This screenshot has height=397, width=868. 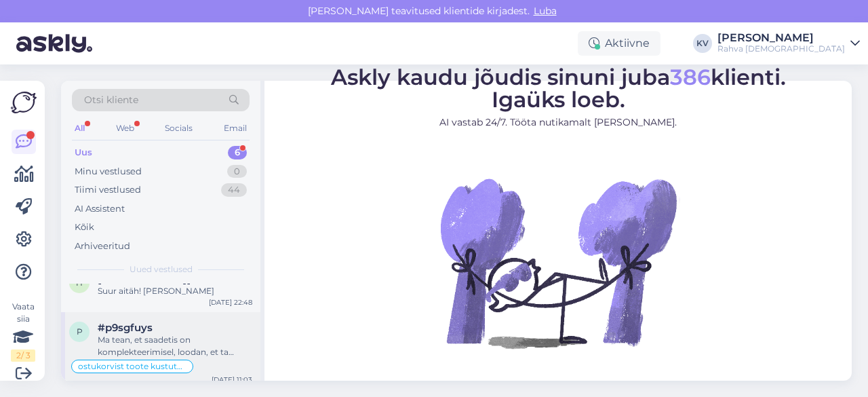 I want to click on span: #p9sgfuys, so click(x=124, y=328).